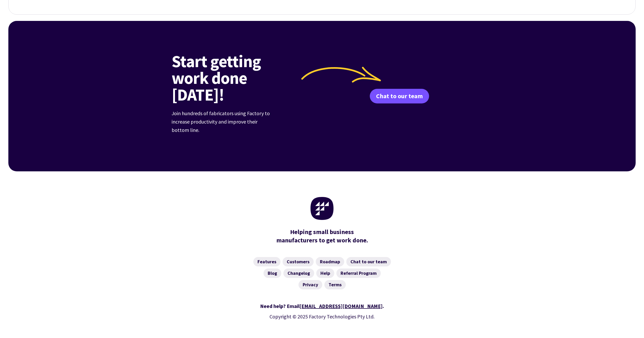 The width and height of the screenshot is (644, 338). I want to click on div: manufacturers to get work done., so click(322, 236).